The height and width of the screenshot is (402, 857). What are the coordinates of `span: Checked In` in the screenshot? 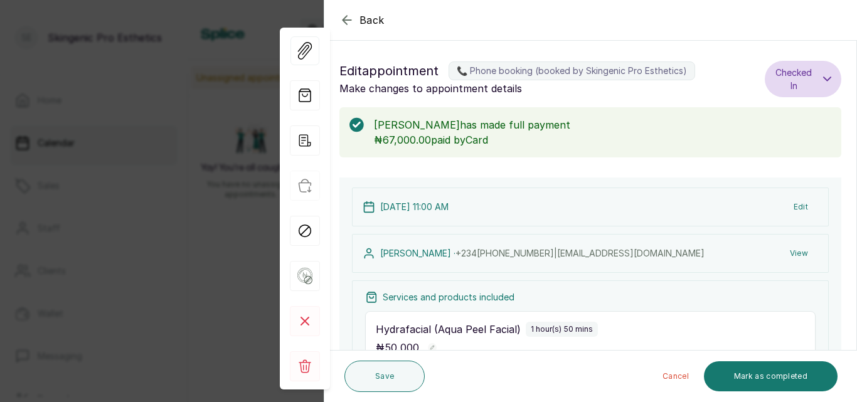 It's located at (794, 79).